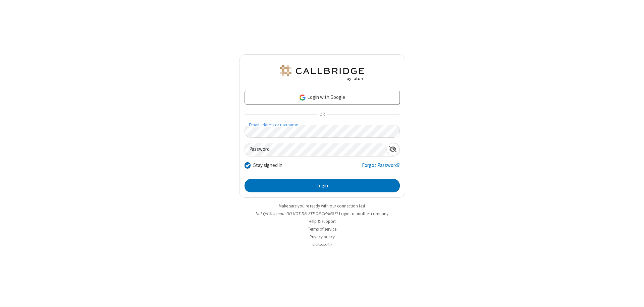 This screenshot has width=644, height=307. Describe the element at coordinates (302, 98) in the screenshot. I see `img: google-icon.png` at that location.